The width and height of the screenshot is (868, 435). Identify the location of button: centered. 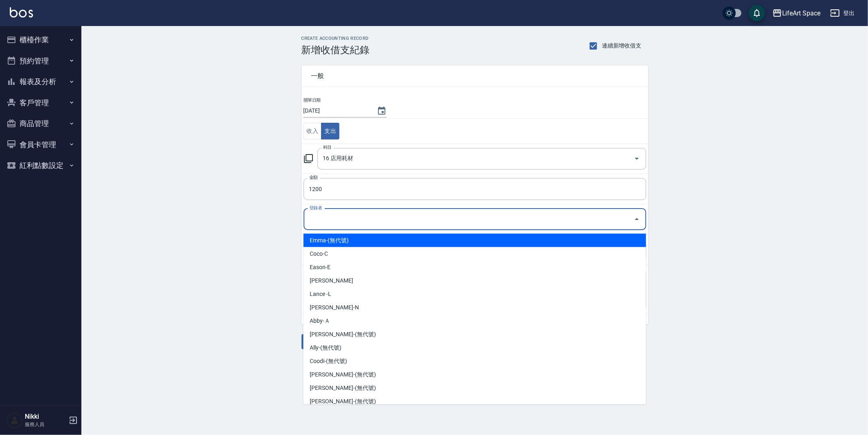
(330, 131).